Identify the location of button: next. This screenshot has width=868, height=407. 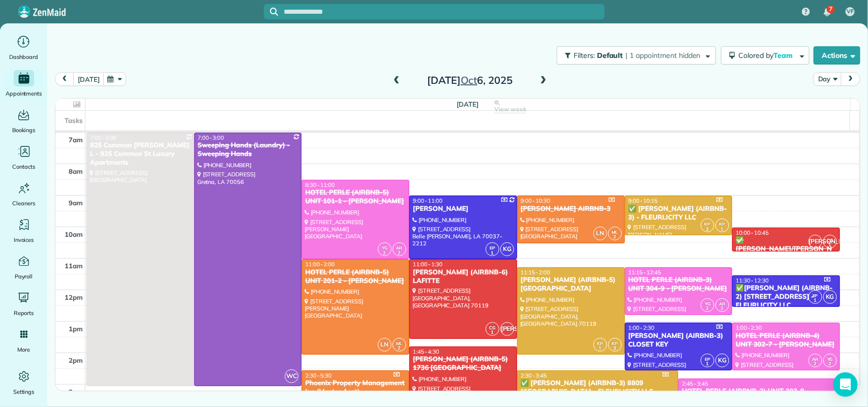
(851, 79).